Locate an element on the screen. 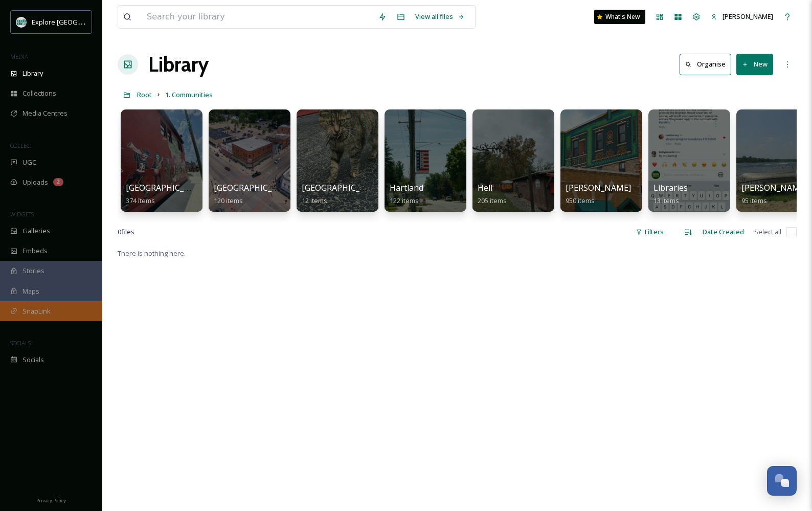 The image size is (812, 511). span: 120 items is located at coordinates (228, 201).